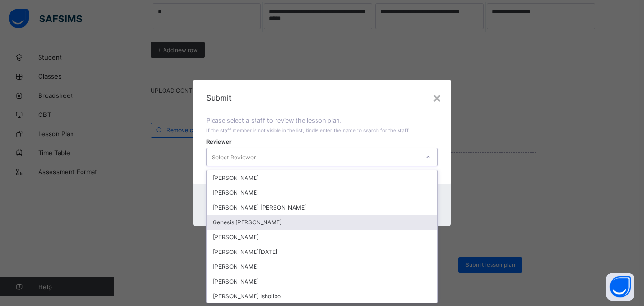  I want to click on div: Select Reviewer, so click(234, 157).